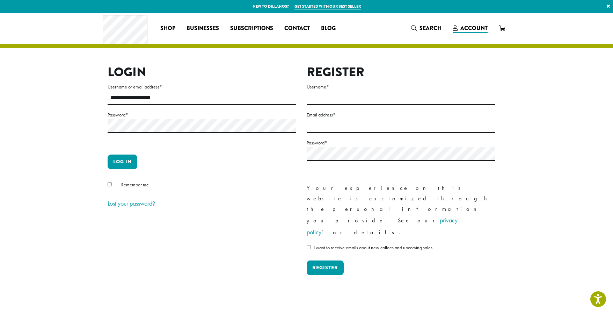  Describe the element at coordinates (297, 28) in the screenshot. I see `span: Contact` at that location.